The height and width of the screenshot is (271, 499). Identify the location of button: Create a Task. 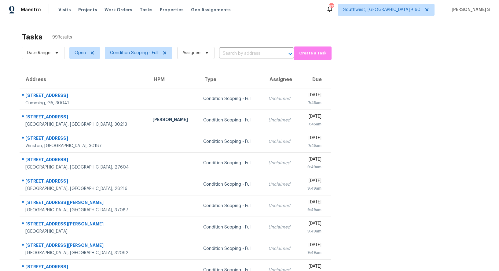
(313, 53).